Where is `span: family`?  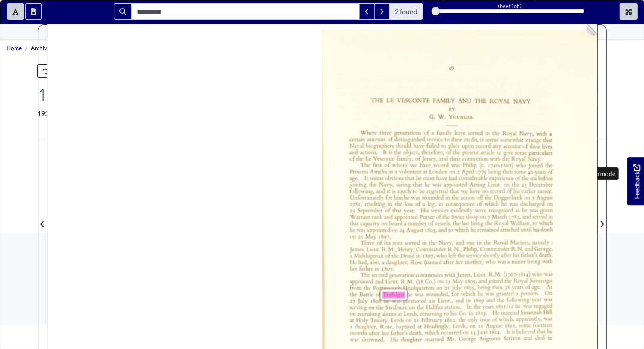
span: family is located at coordinates (443, 133).